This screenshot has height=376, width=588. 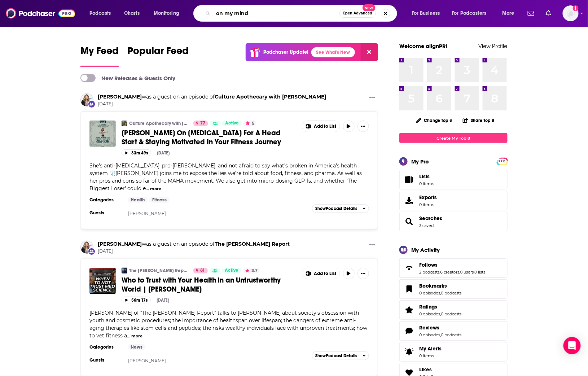 I want to click on span: Podcasts, so click(x=100, y=13).